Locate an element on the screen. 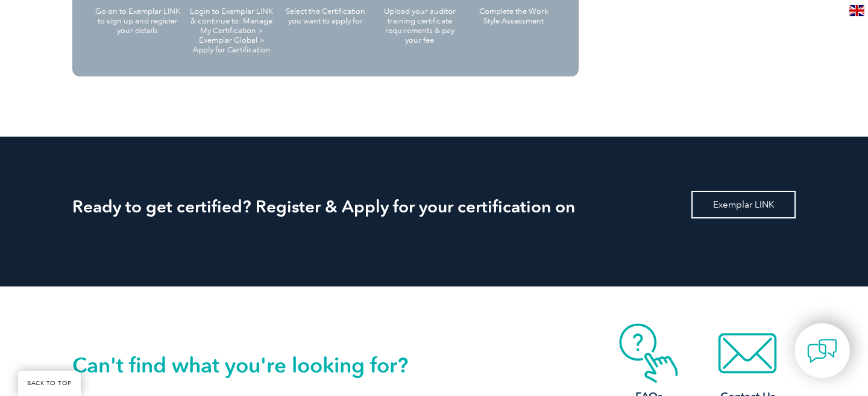 The height and width of the screenshot is (396, 868). img: contact-email.webp is located at coordinates (748, 353).